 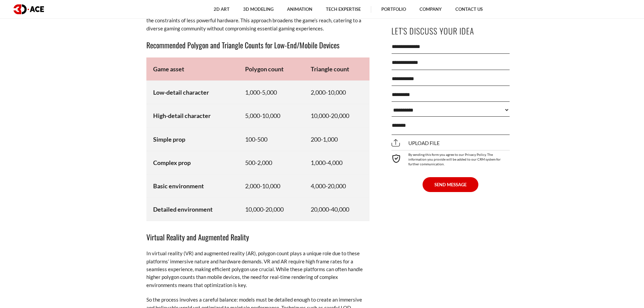 I want to click on td: 1,000-5,000, so click(x=271, y=92).